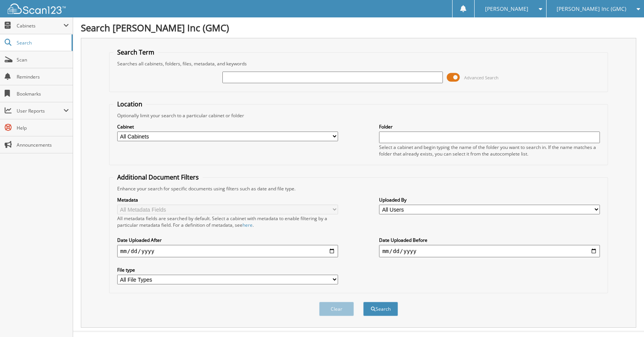 Image resolution: width=644 pixels, height=337 pixels. What do you see at coordinates (489, 200) in the screenshot?
I see `label: Uploaded By` at bounding box center [489, 200].